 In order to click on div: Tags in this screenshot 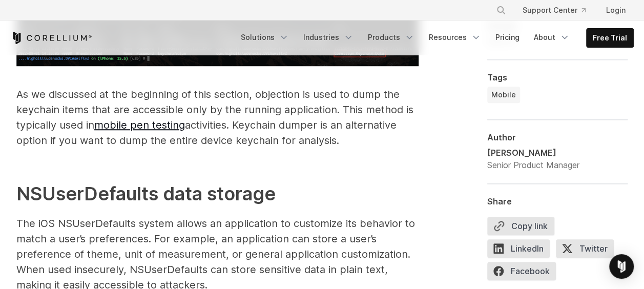, I will do `click(558, 77)`.